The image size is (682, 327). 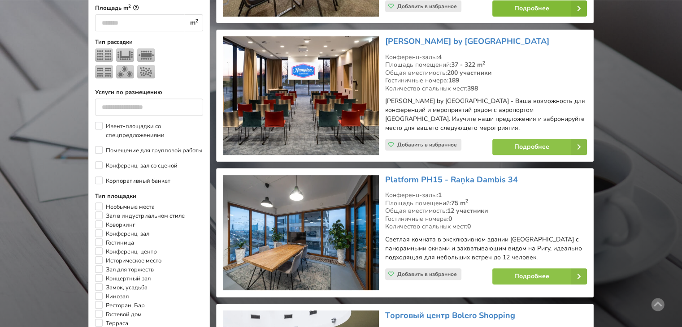 I want to click on strong: 398, so click(x=472, y=88).